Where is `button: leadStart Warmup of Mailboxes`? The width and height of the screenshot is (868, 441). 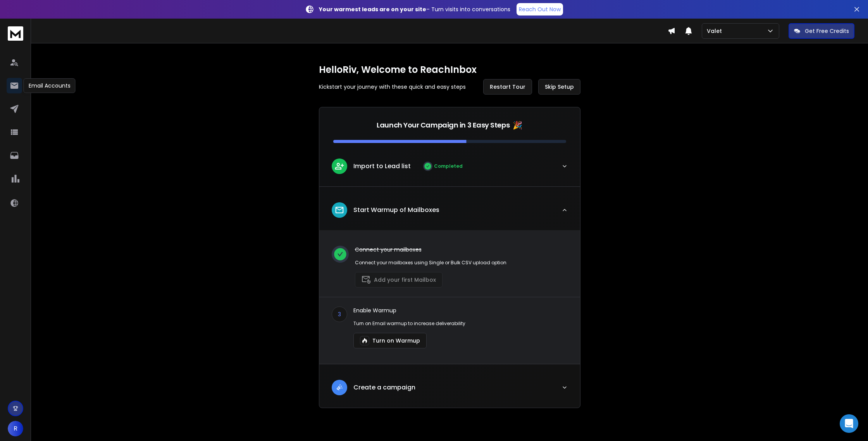
button: leadStart Warmup of Mailboxes is located at coordinates (450, 214).